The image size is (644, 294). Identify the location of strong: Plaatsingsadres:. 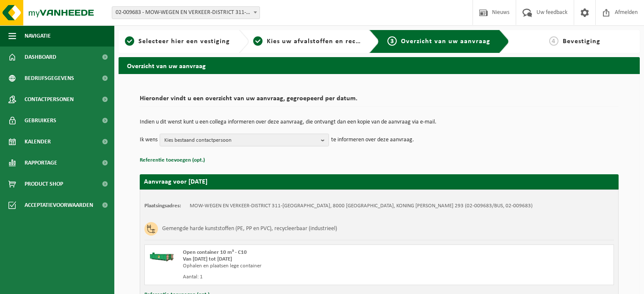
(163, 206).